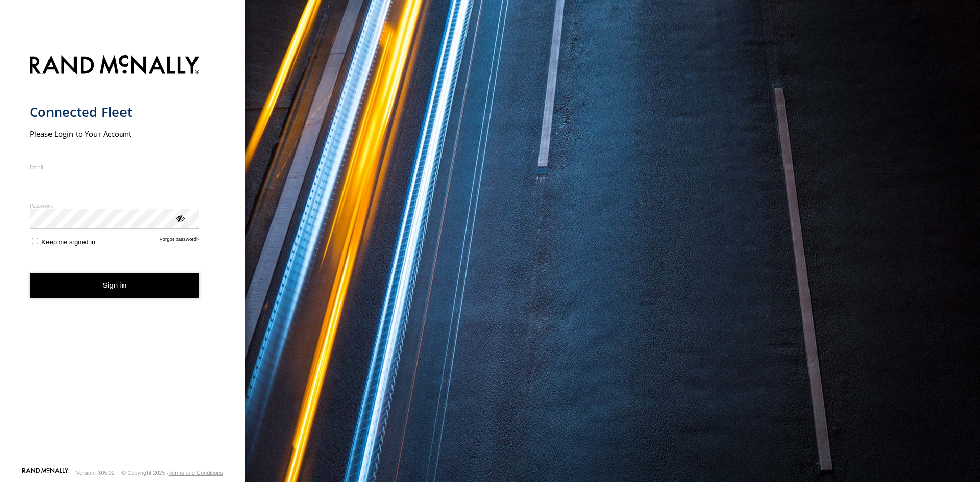 This screenshot has width=980, height=482. What do you see at coordinates (115, 205) in the screenshot?
I see `label: Password` at bounding box center [115, 205].